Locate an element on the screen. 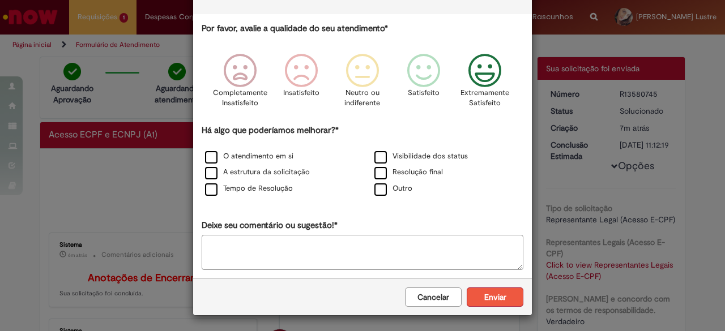  label: A estrutura da solicitação is located at coordinates (257, 172).